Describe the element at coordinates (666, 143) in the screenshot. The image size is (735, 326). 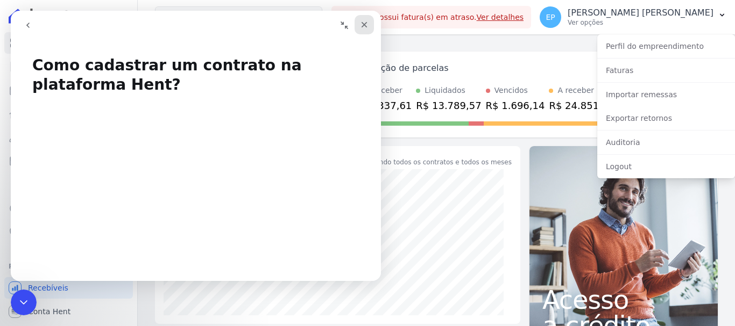
I see `a: Auditoria` at that location.